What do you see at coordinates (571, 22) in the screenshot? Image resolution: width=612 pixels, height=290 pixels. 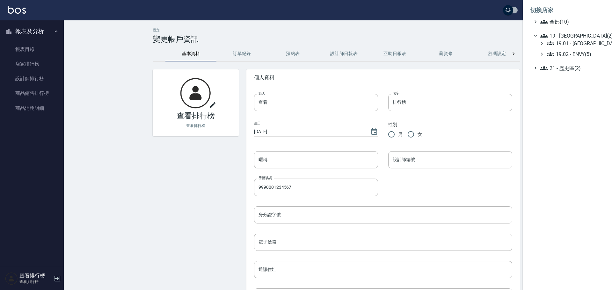 I see `span: 全部(10)` at bounding box center [571, 22].